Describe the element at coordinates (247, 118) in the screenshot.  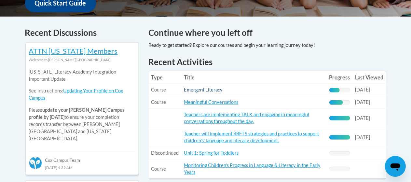
I see `a: Teachers are implementing TALK and engaging in meaningful conversations throughout the day.` at that location.